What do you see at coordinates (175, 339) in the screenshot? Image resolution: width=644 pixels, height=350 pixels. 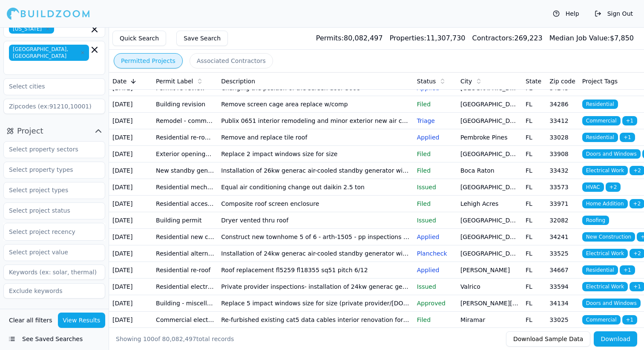 I see `div: Showing of total records` at bounding box center [175, 339].